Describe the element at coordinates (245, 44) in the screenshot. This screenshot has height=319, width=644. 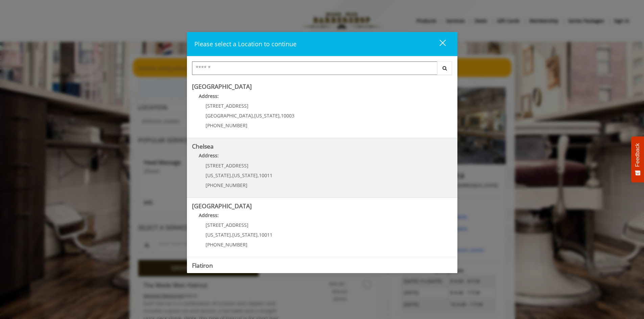
I see `span: Please select a Location to continue` at that location.